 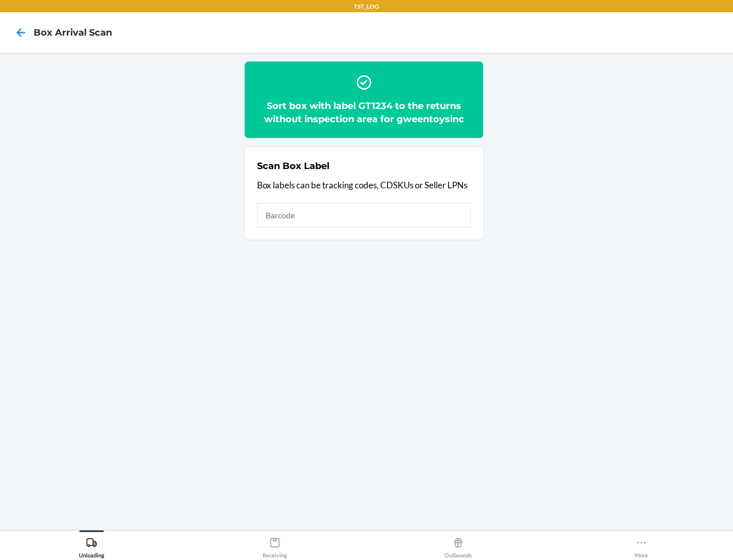 What do you see at coordinates (364, 185) in the screenshot?
I see `p: Box labels can be tracking codes, CDSKUs or Seller LPNs` at bounding box center [364, 185].